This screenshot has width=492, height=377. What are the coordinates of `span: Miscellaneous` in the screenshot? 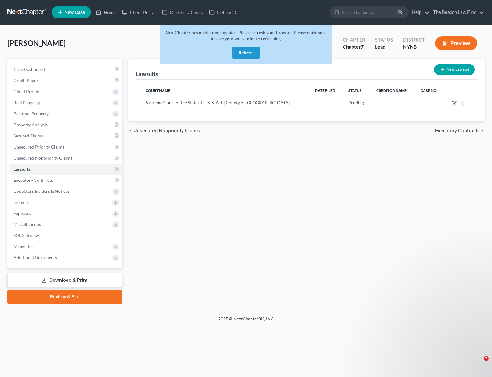 It's located at (27, 224).